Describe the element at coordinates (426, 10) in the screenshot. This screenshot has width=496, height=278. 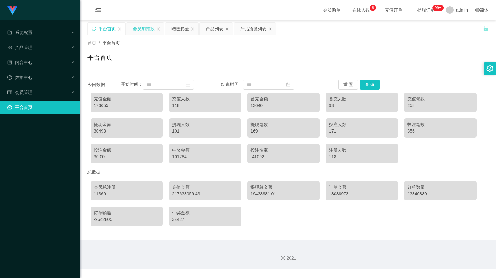
I see `span: 提现订单` at that location.